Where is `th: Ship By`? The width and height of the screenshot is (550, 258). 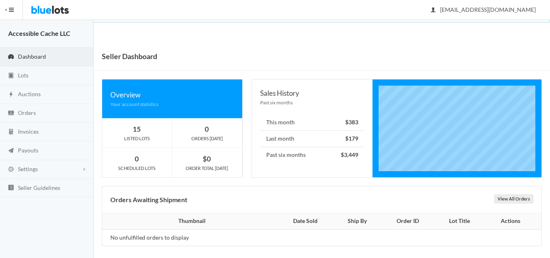
th: Ship By is located at coordinates (358, 221).